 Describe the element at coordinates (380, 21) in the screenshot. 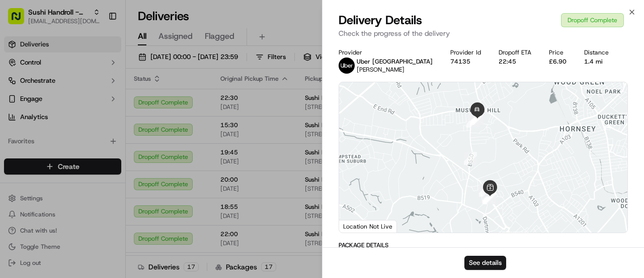

I see `span: Delivery Details` at that location.